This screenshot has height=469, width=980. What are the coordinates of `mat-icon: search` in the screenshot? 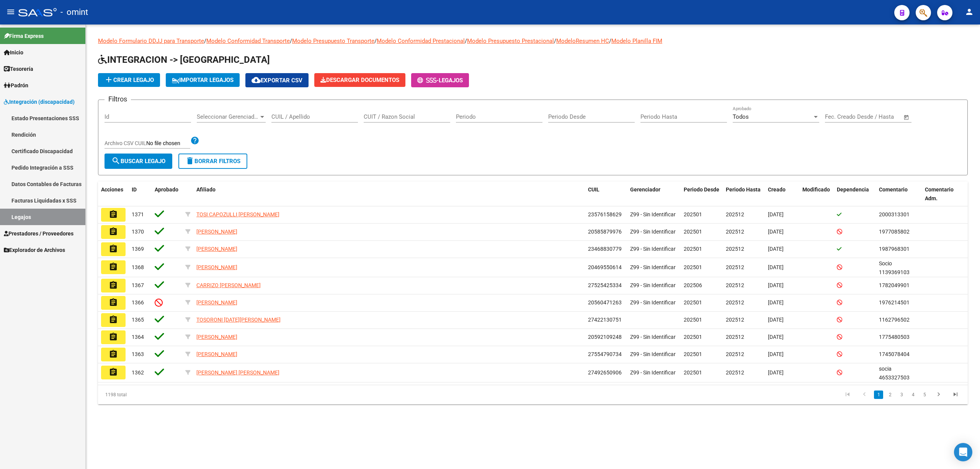 It's located at (116, 161).